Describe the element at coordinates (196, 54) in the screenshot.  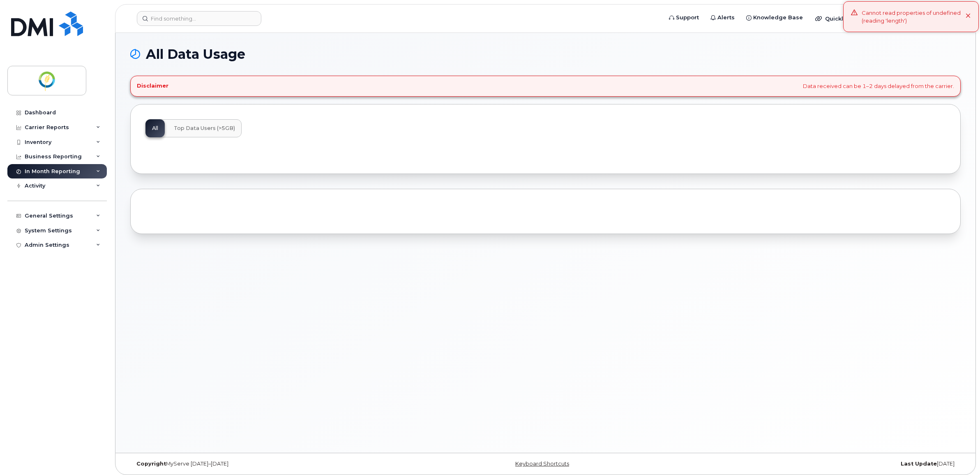
I see `span: All Data Usage` at that location.